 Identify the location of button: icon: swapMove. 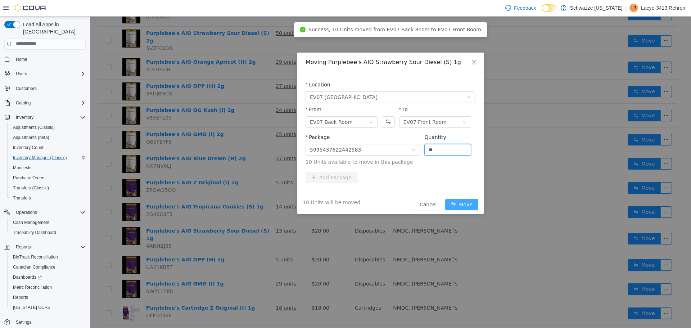
(372, 188).